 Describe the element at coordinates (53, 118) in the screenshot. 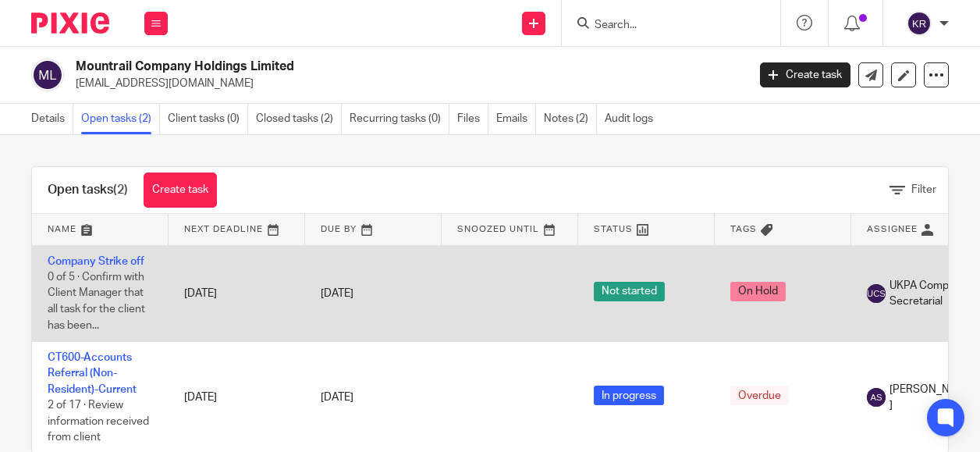

I see `a: Details` at that location.